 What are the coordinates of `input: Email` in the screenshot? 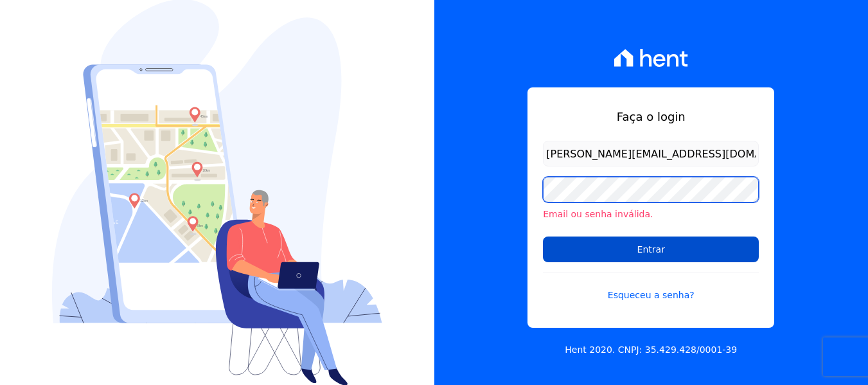 It's located at (651, 153).